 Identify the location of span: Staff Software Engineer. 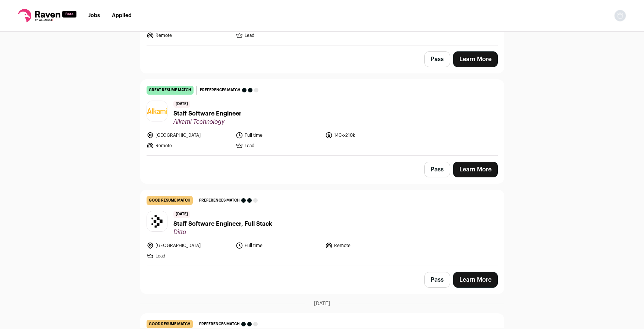
(207, 114).